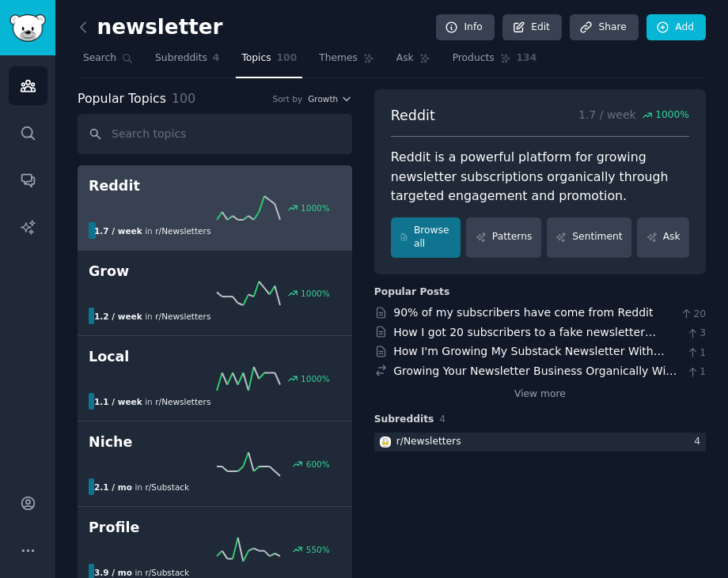  I want to click on div: Sort by, so click(287, 99).